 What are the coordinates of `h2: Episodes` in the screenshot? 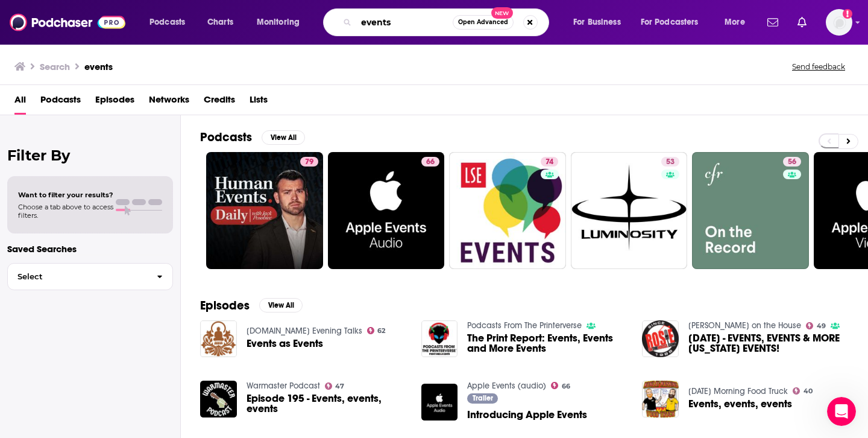 It's located at (225, 305).